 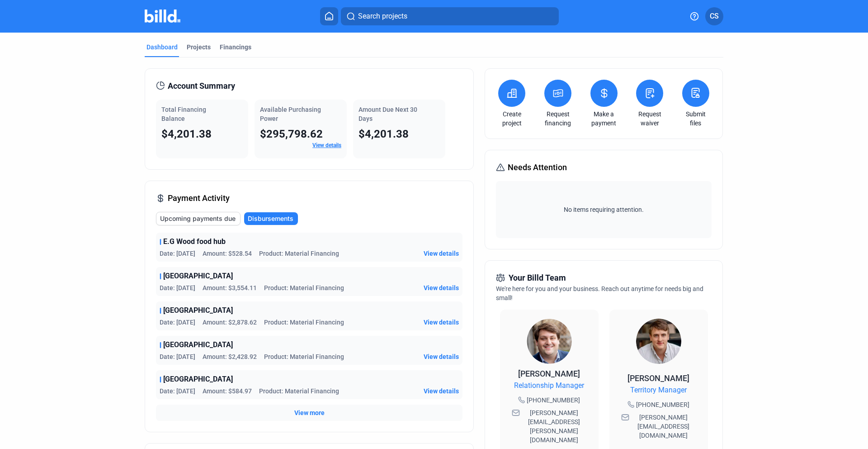 What do you see at coordinates (271, 218) in the screenshot?
I see `span: Disbursements` at bounding box center [271, 218].